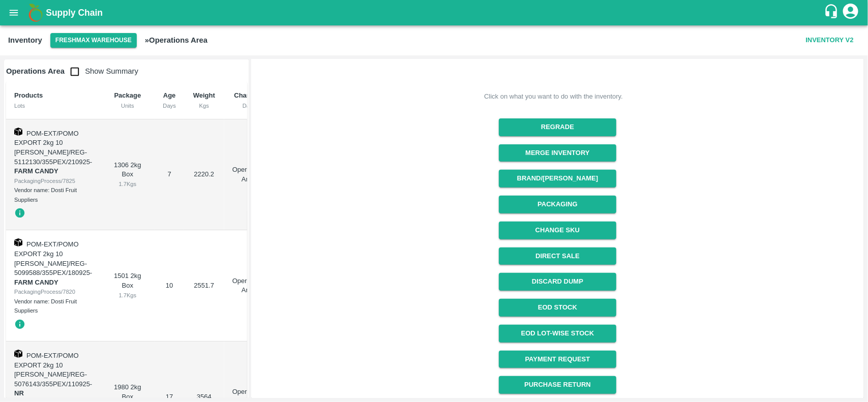 The image size is (868, 402). Describe the element at coordinates (169, 95) in the screenshot. I see `b: Age` at that location.